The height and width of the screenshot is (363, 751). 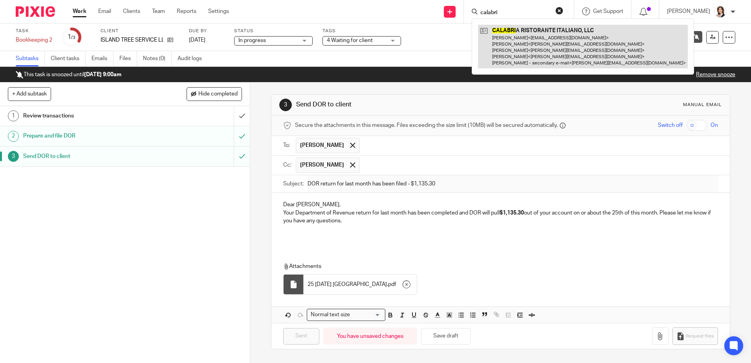 What do you see at coordinates (132, 40) in the screenshot?
I see `p: ISLAND TREE SERVICE LLC` at bounding box center [132, 40].